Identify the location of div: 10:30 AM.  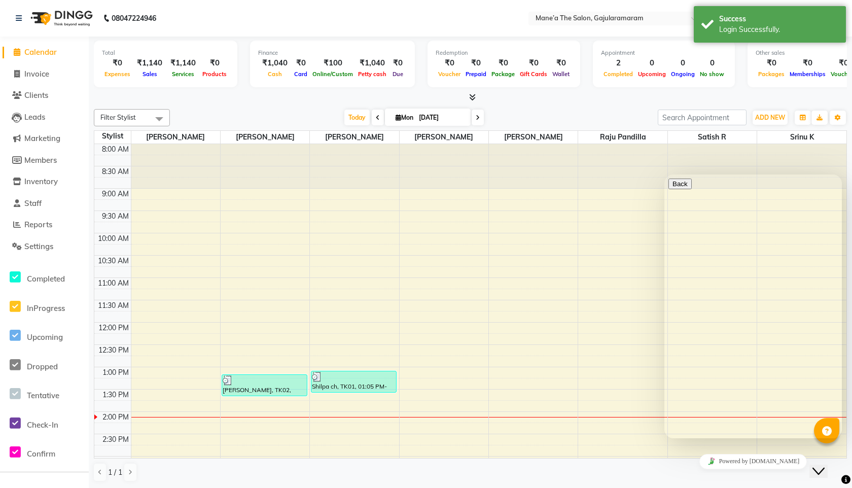
(113, 261).